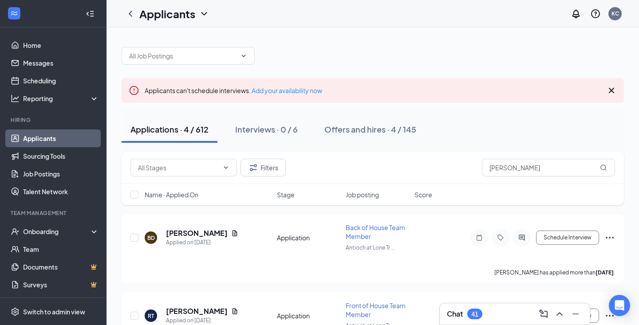  Describe the element at coordinates (151, 316) in the screenshot. I see `div: RT` at that location.